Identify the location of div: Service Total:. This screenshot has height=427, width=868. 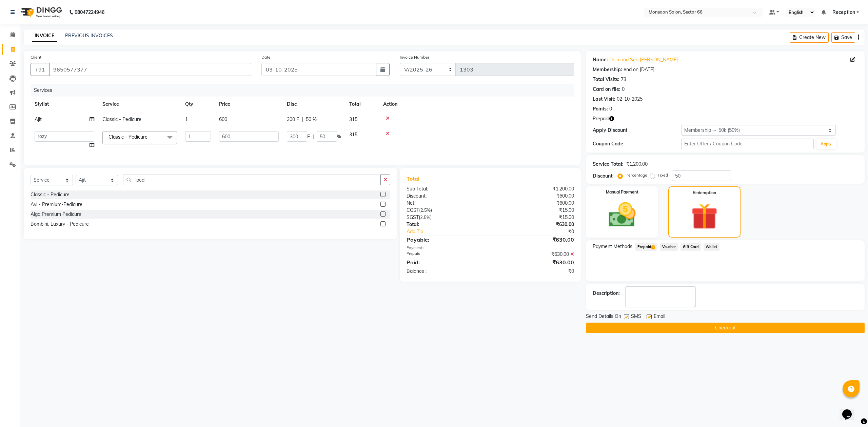
(608, 164).